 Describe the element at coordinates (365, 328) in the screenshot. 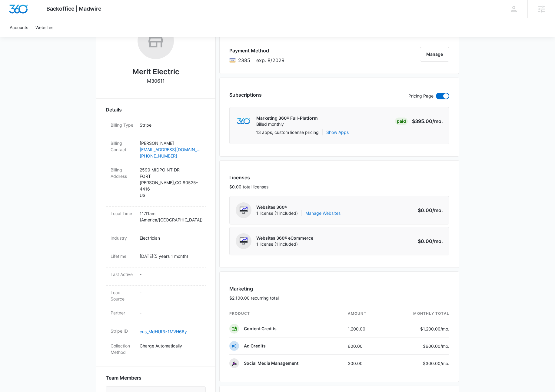

I see `td: 1,200.00` at that location.